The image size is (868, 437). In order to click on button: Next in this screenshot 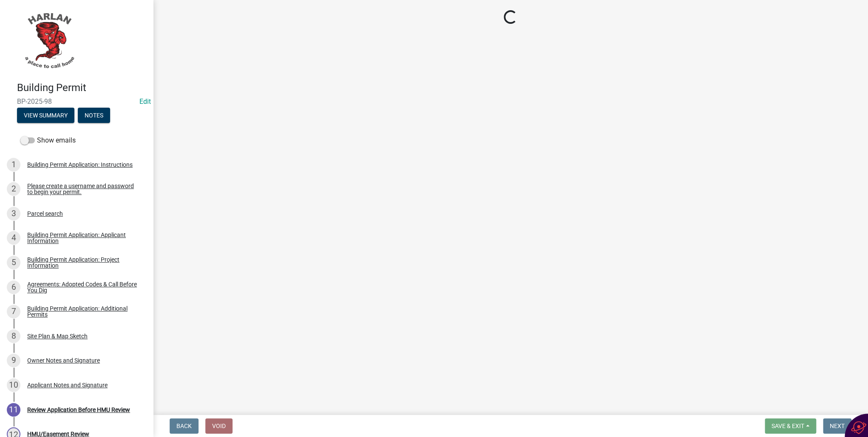, I will do `click(837, 426)`.